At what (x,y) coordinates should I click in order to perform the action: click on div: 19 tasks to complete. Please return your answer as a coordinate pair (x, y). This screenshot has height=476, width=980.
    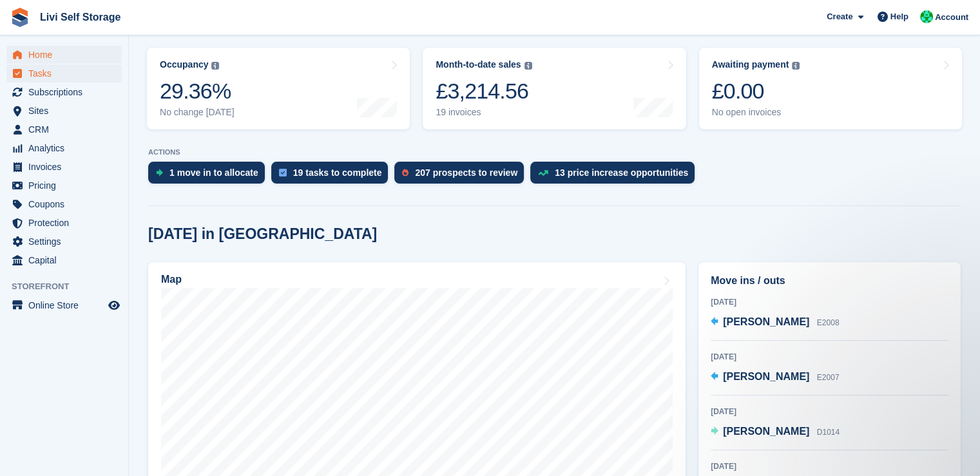
    Looking at the image, I should click on (338, 173).